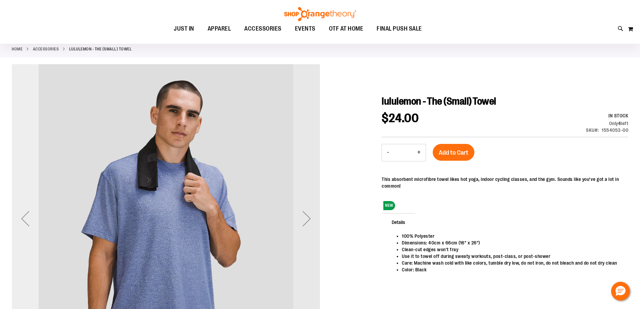 This screenshot has height=309, width=640. What do you see at coordinates (184, 29) in the screenshot?
I see `a: JUST IN` at bounding box center [184, 29].